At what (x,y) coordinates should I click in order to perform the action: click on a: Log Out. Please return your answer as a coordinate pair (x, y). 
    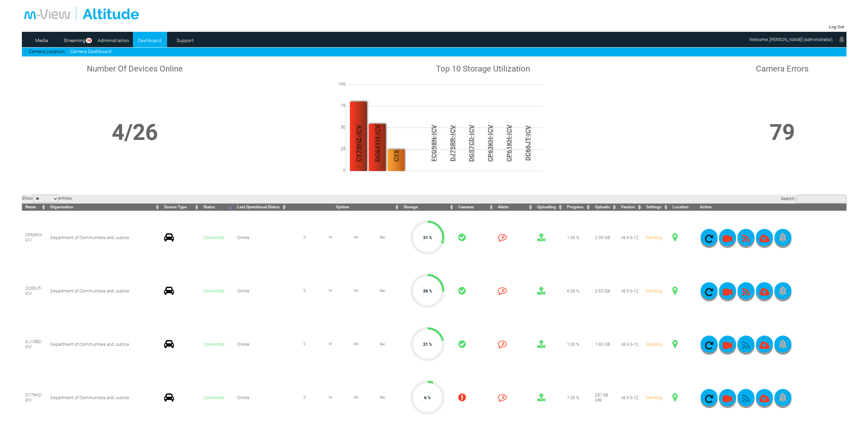
    Looking at the image, I should click on (837, 27).